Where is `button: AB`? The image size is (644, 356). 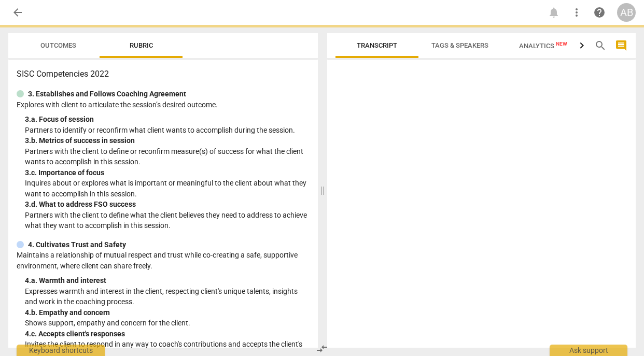 button: AB is located at coordinates (626, 12).